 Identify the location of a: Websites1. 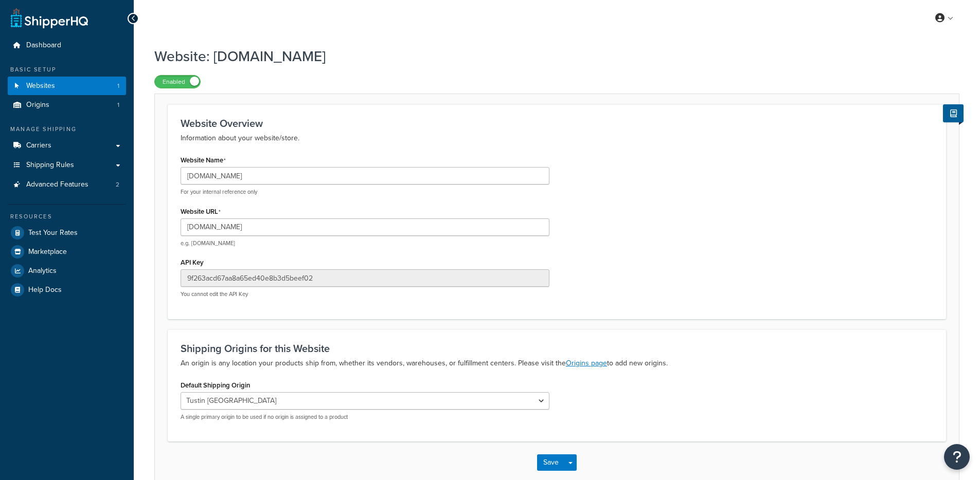
(67, 86).